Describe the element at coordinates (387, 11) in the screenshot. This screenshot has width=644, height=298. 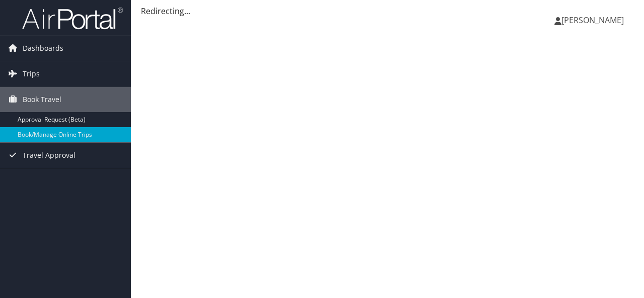
I see `div: Redirecting...` at that location.